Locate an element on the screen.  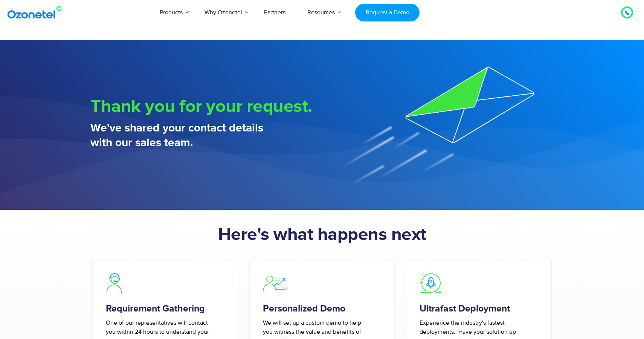
h5: Personalized Demo is located at coordinates (322, 308).